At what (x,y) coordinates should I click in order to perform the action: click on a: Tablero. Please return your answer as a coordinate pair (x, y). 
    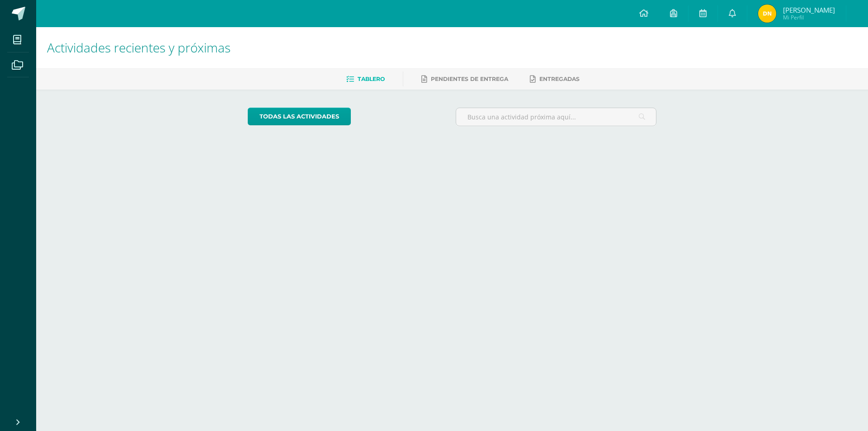
    Looking at the image, I should click on (365, 79).